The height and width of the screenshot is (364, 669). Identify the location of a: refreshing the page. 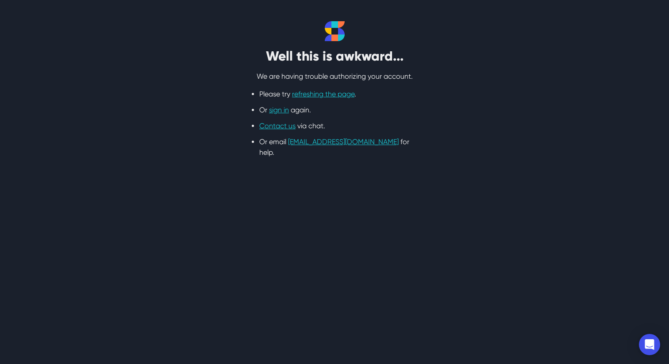
(323, 94).